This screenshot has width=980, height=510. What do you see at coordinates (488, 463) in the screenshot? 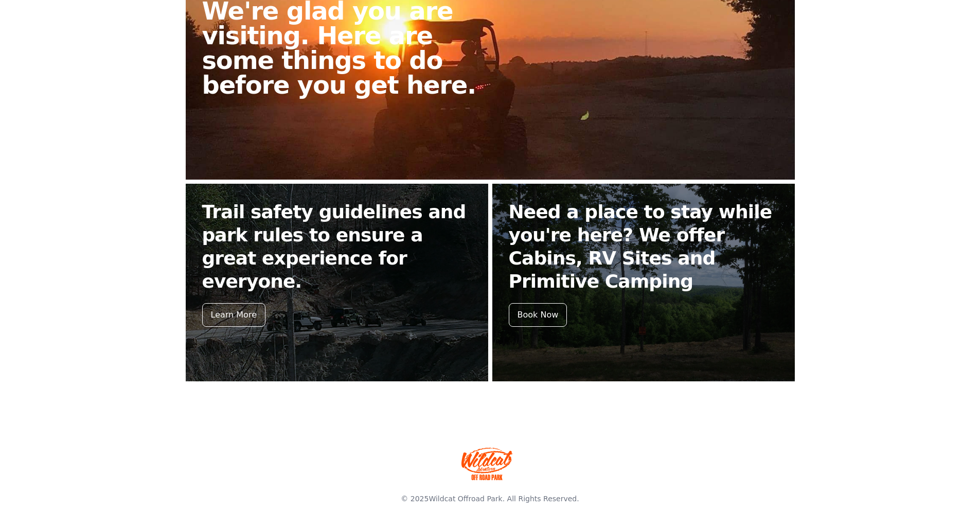
I see `img: Wildcat Offroad park` at bounding box center [488, 463].